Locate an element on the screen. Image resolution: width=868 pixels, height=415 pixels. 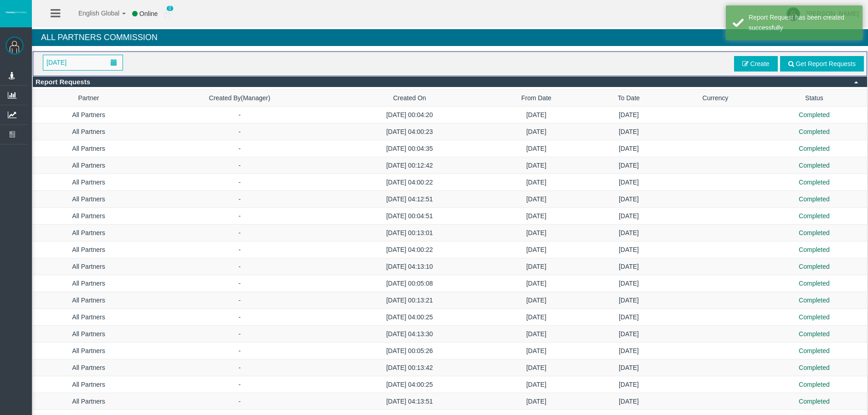
span: English Global is located at coordinates (93, 13).